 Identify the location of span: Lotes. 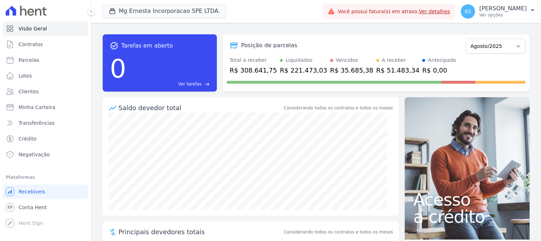
(25, 76).